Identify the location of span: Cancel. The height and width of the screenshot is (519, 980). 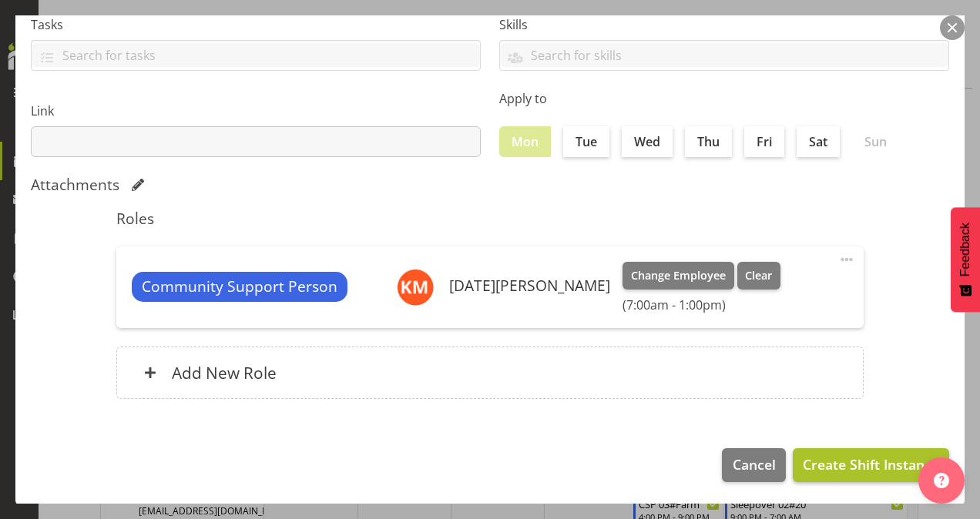
(755, 464).